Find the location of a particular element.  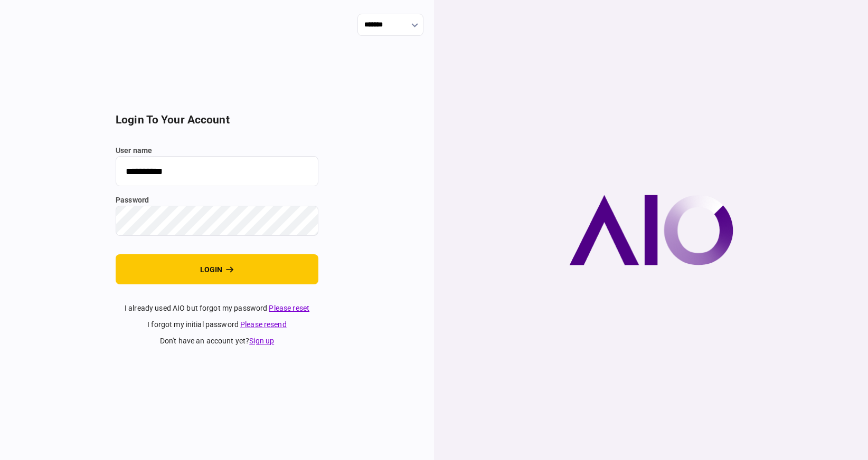

label: user name is located at coordinates (217, 150).